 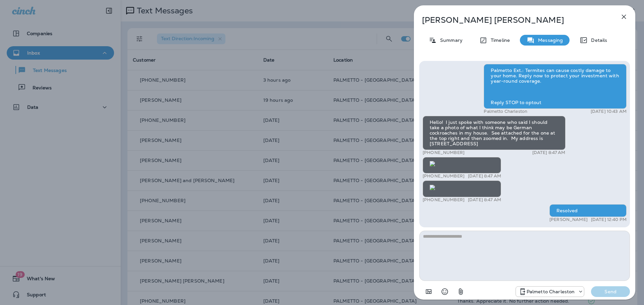 I want to click on div: Palmetto Ext.: Termites can cause costly damage to your home. Reply now to protect your investmen..., so click(x=555, y=86).